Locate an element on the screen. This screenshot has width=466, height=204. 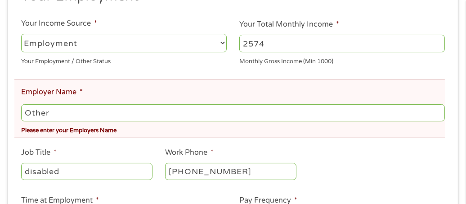
label: Job Title is located at coordinates (39, 152).